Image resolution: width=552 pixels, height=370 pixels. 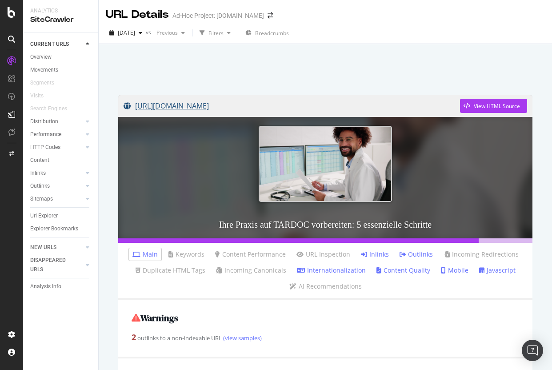 I want to click on div: NEW URLS, so click(x=43, y=247).